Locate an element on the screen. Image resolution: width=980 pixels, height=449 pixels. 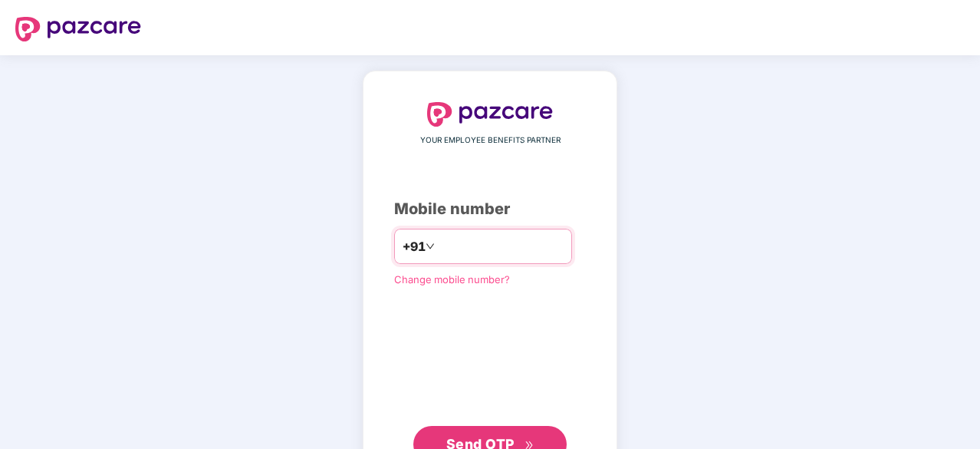
span: +91 is located at coordinates (414, 246).